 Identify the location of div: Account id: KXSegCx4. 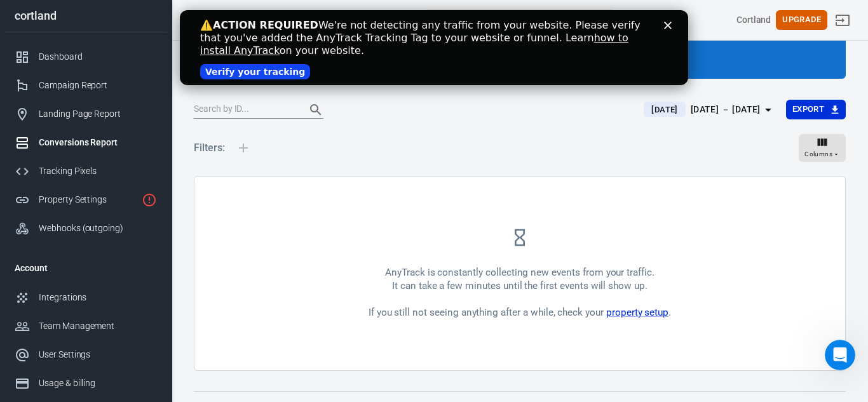
(754, 19).